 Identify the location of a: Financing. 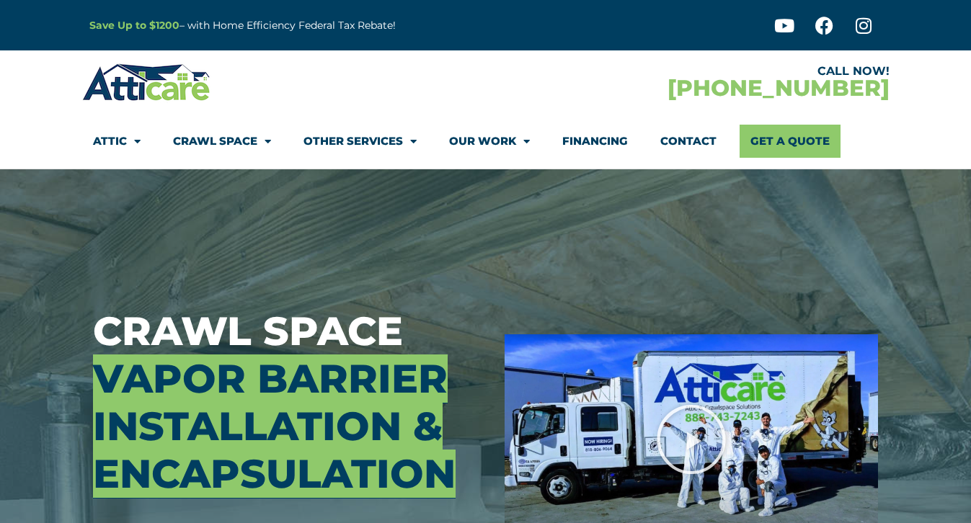
(595, 141).